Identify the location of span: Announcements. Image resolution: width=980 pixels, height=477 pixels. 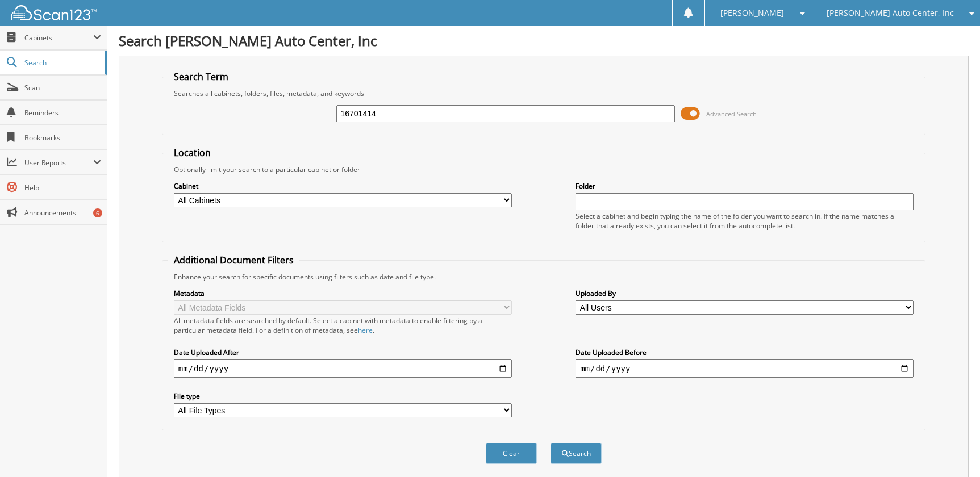
(62, 212).